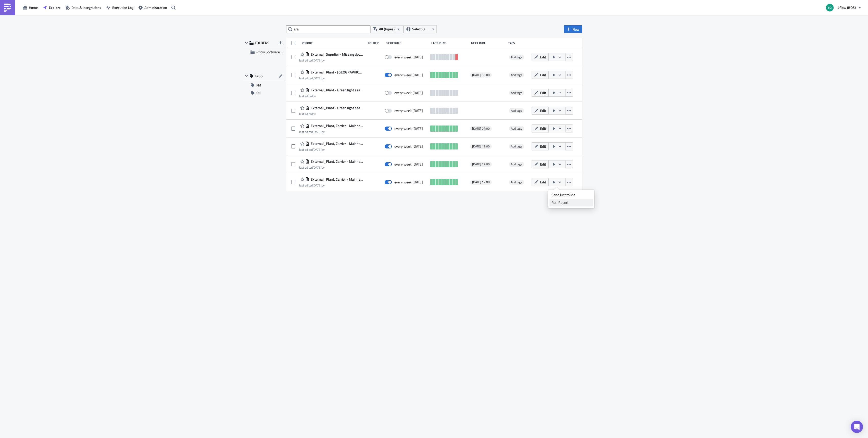  Describe the element at coordinates (337, 161) in the screenshot. I see `span: External_Plant, Carrier - Mainhaul_HUB_DE - ARA - PU Monday - DEL Wednesday` at that location.